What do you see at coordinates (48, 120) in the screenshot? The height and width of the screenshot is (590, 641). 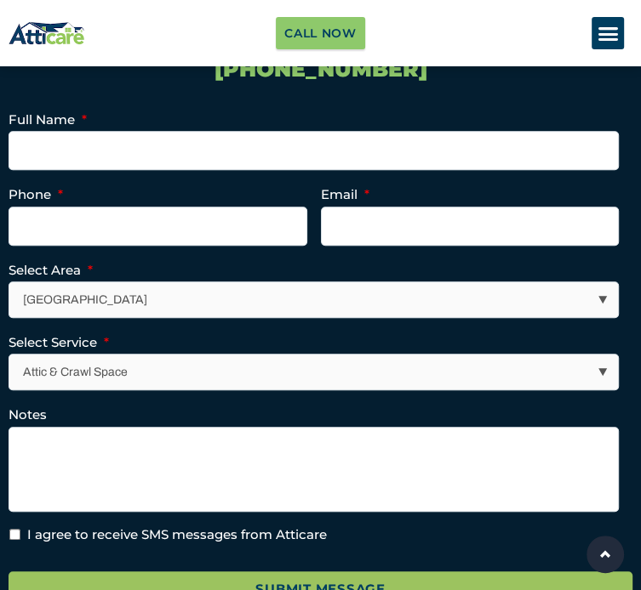 I see `label: Full Name` at bounding box center [48, 120].